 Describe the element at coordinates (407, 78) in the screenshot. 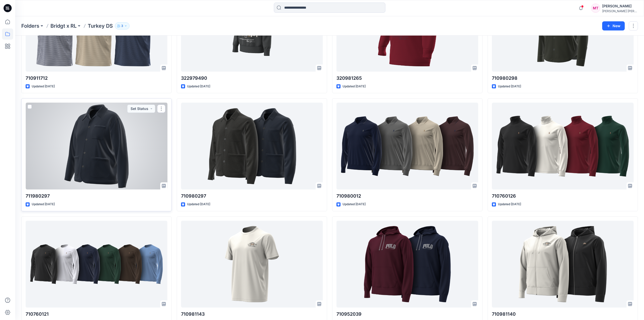

I see `p: 320981265` at that location.